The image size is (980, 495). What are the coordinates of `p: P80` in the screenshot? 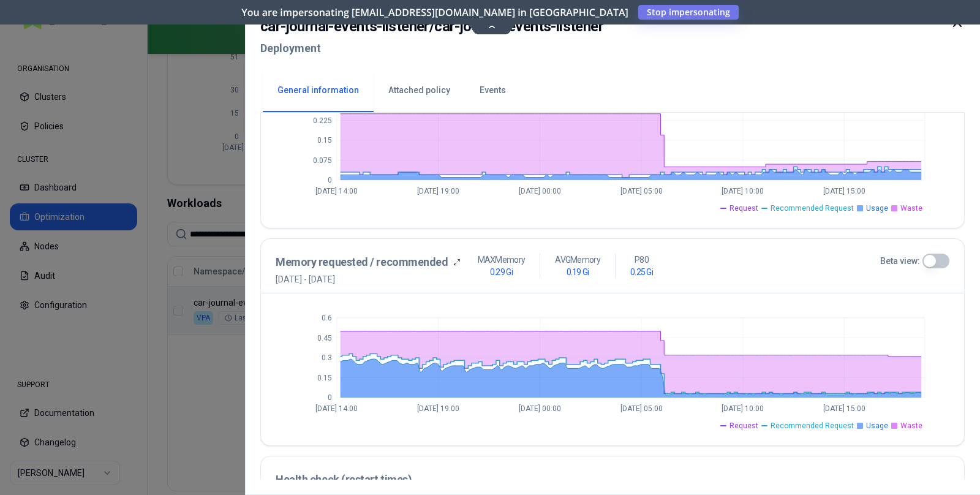 It's located at (641, 260).